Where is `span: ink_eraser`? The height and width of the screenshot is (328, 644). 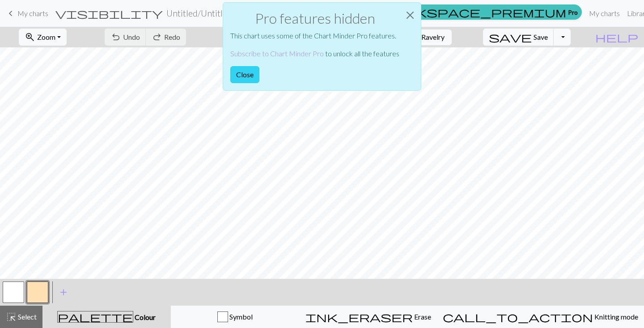 span: ink_eraser is located at coordinates (359, 317).